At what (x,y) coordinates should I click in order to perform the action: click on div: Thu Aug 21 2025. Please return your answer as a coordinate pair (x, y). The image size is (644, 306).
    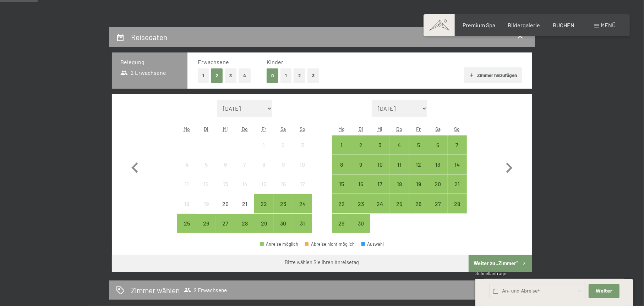
    Looking at the image, I should click on (245, 203).